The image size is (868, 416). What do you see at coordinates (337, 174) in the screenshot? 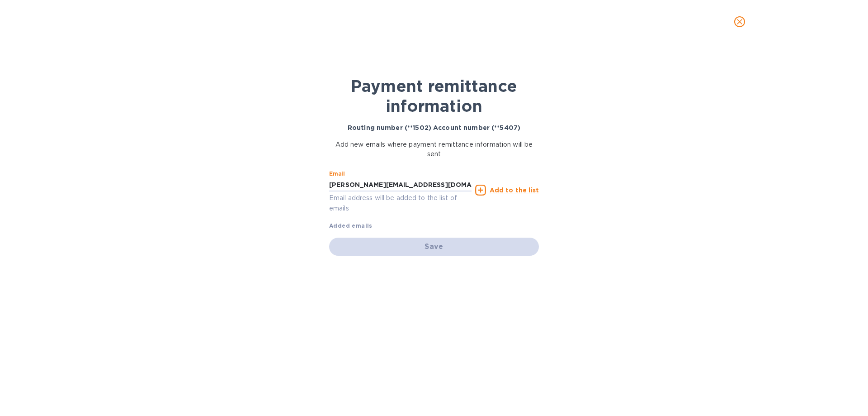
I see `label: Email` at bounding box center [337, 174].